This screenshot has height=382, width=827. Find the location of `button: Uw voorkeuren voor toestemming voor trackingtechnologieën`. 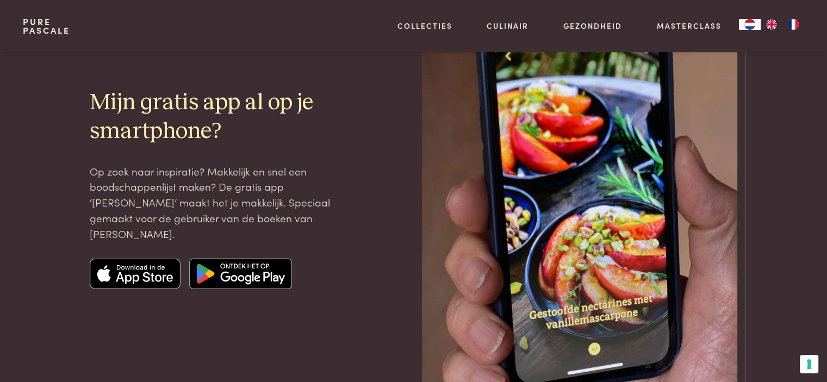

button: Uw voorkeuren voor toestemming voor trackingtechnologieën is located at coordinates (809, 364).